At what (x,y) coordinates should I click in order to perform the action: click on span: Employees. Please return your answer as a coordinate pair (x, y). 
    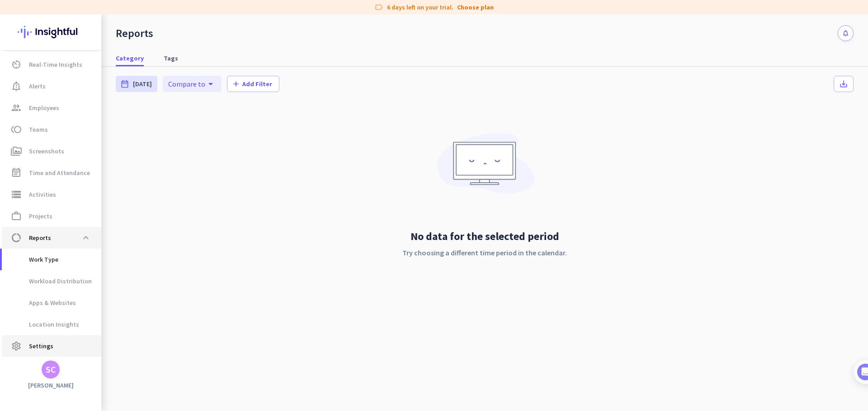
    Looking at the image, I should click on (44, 108).